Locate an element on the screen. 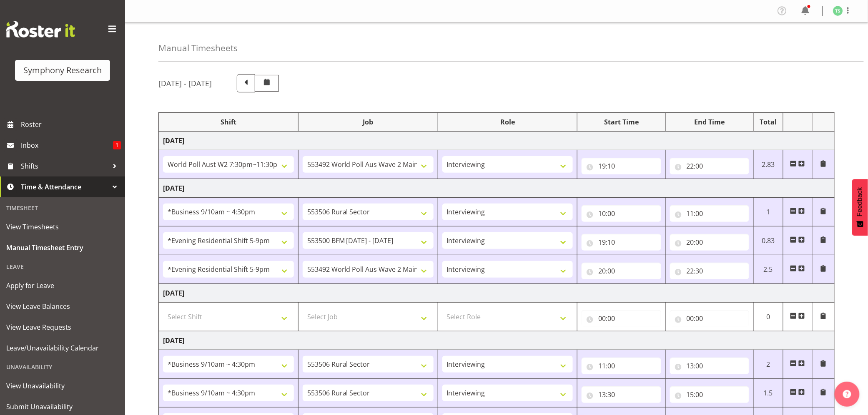 Image resolution: width=868 pixels, height=415 pixels. a: View Leave Balances is located at coordinates (62, 307).